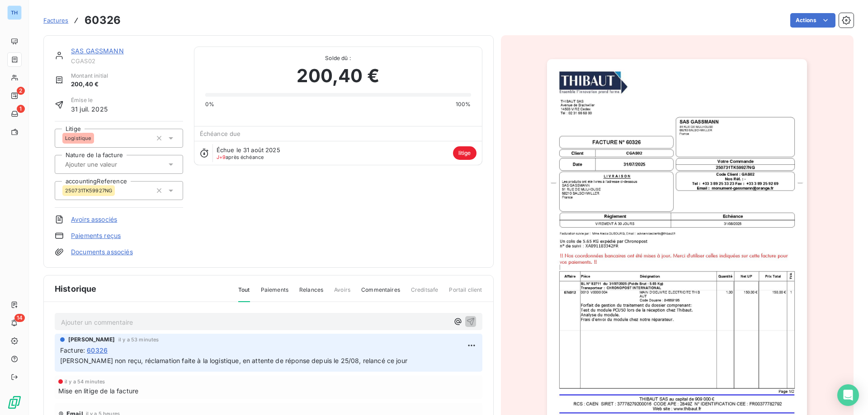 Image resolution: width=868 pixels, height=415 pixels. I want to click on span: Commentaires, so click(380, 294).